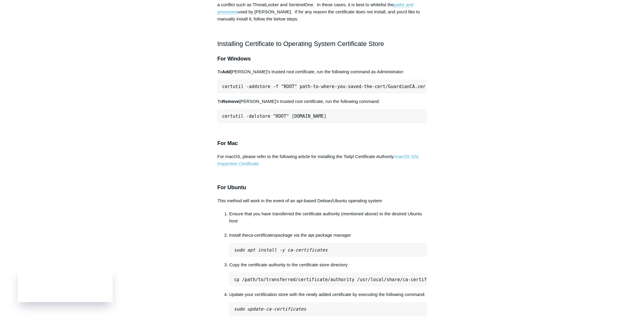 Image resolution: width=644 pixels, height=320 pixels. What do you see at coordinates (328, 303) in the screenshot?
I see `li: Update your certification store with the newly added certificate by executing the following command:` at bounding box center [328, 303].